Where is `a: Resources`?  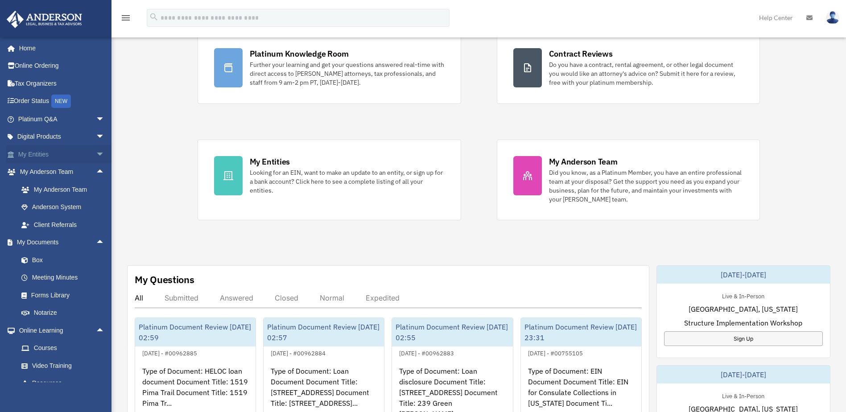 a: Resources is located at coordinates (65, 384).